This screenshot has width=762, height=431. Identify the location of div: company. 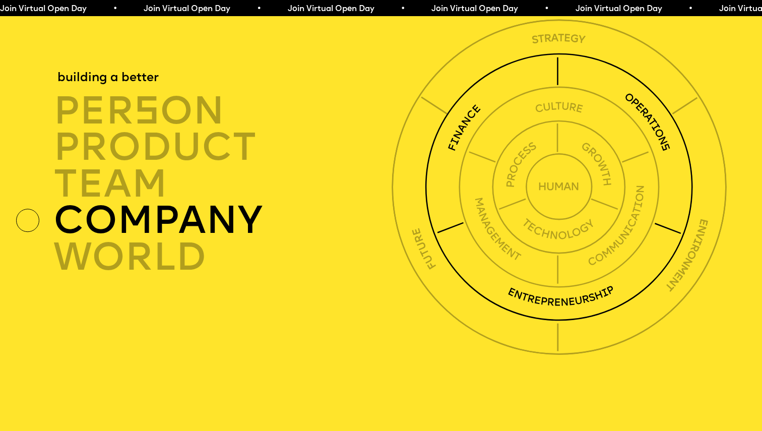
(225, 221).